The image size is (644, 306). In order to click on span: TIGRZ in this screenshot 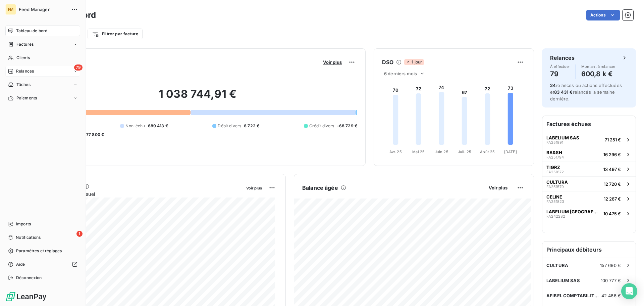, I will do `click(553, 167)`.